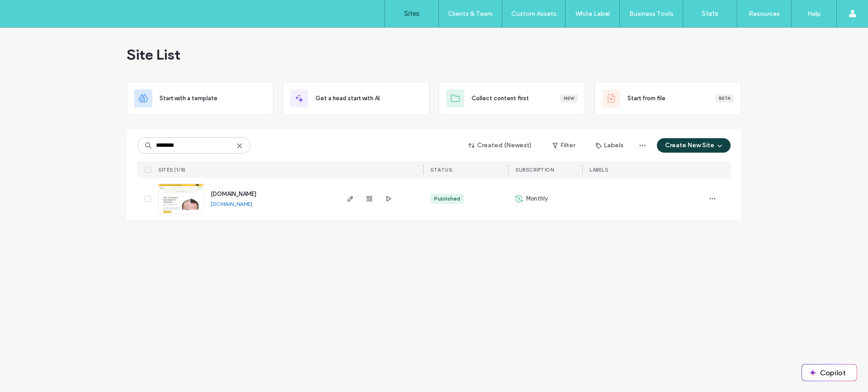  Describe the element at coordinates (599, 170) in the screenshot. I see `span: LABELS` at that location.